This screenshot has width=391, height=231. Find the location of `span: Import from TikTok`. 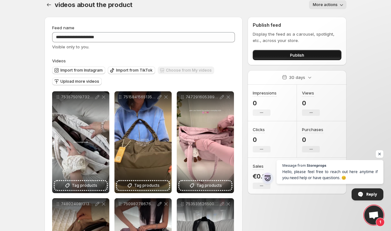

span: Import from TikTok is located at coordinates (134, 70).